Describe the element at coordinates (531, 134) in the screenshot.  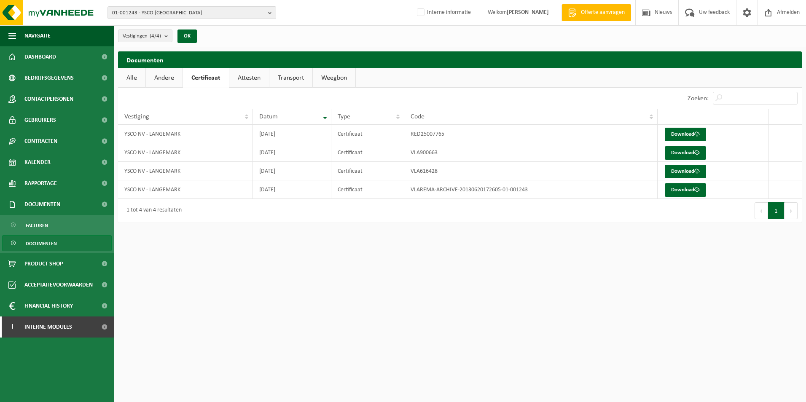
I see `td: RED25007765` at that location.